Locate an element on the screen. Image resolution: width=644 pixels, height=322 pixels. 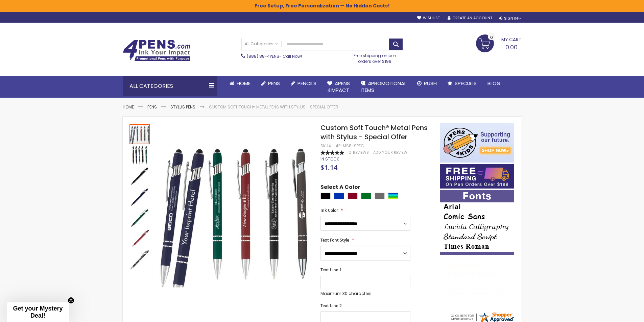
span: Text Font Style is located at coordinates (335, 240).